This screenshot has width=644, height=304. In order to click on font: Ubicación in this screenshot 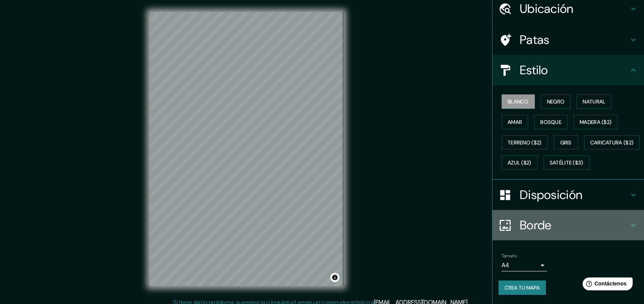, I will do `click(547, 9)`.